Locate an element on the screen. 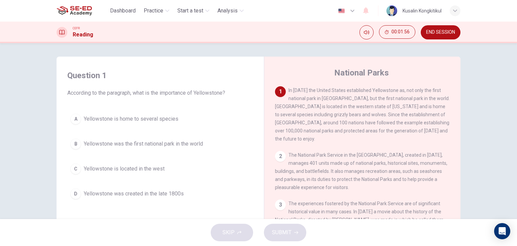  button: DYellowstone was created in the late 1800s is located at coordinates (160, 193).